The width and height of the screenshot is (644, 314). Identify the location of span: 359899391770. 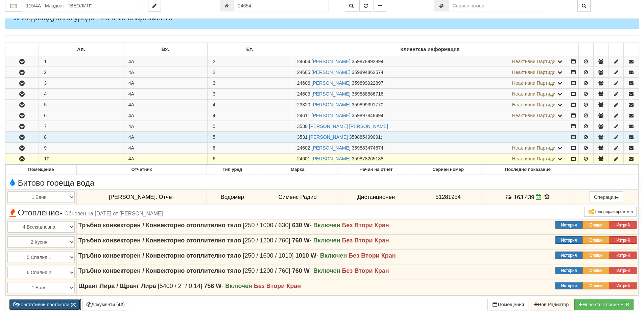
(368, 105).